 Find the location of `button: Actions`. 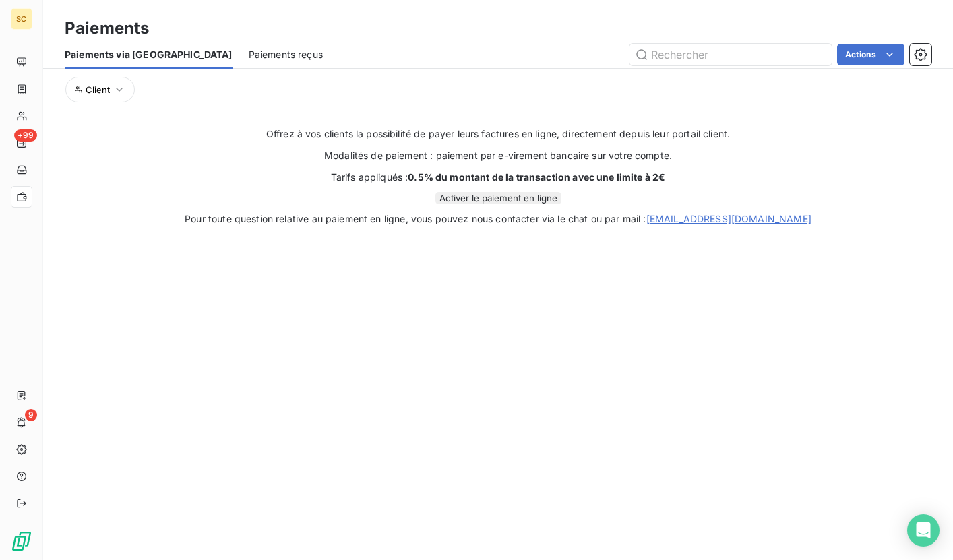

button: Actions is located at coordinates (871, 55).